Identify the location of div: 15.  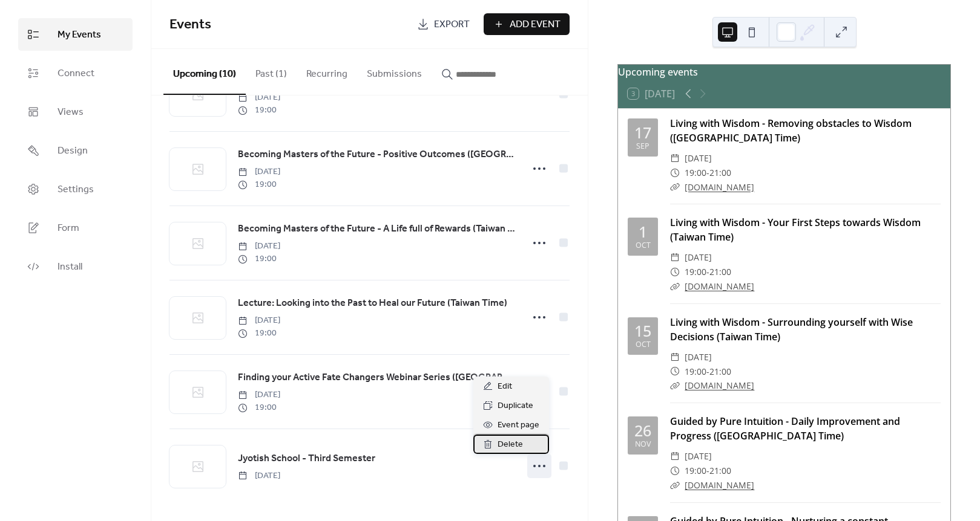
(643, 330).